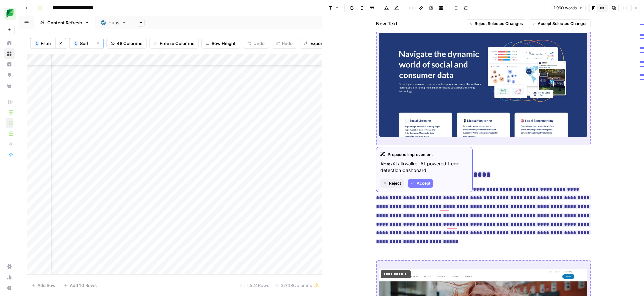 The width and height of the screenshot is (644, 296). Describe the element at coordinates (395, 183) in the screenshot. I see `span: Reject` at that location.